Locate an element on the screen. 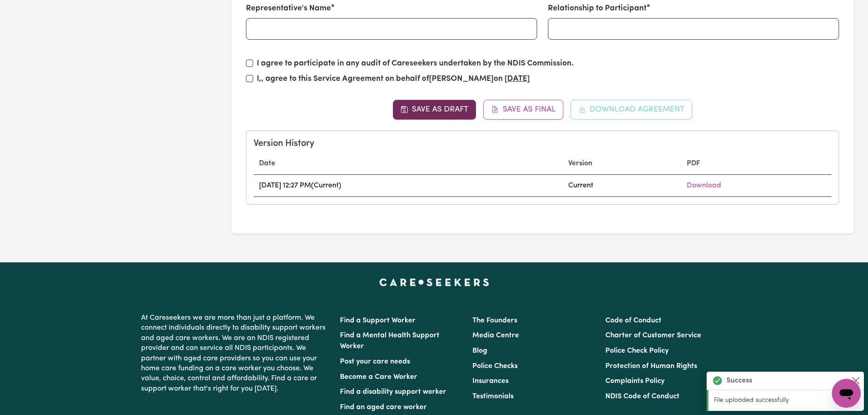  button: Save as Draft is located at coordinates (434, 110).